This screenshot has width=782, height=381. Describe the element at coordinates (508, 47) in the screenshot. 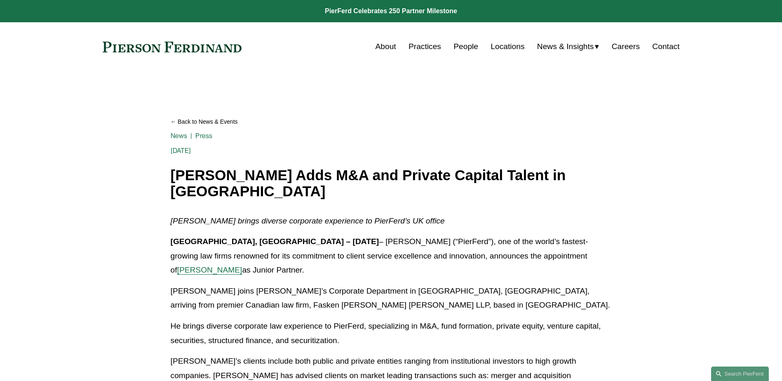

I see `a: Locations` at that location.